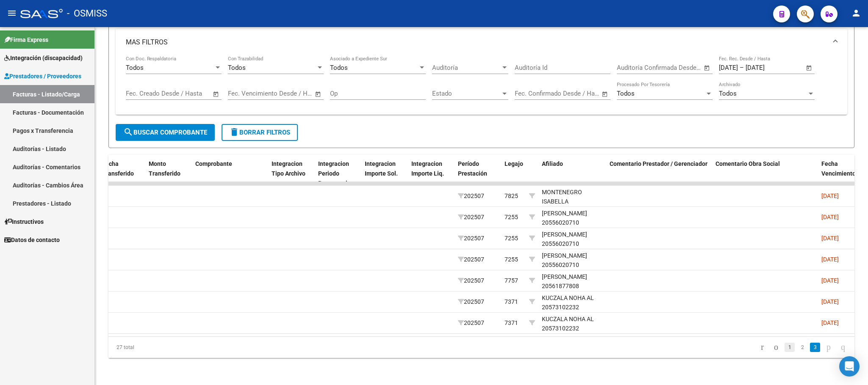  What do you see at coordinates (87, 14) in the screenshot?
I see `span: - OSMISS` at bounding box center [87, 14].